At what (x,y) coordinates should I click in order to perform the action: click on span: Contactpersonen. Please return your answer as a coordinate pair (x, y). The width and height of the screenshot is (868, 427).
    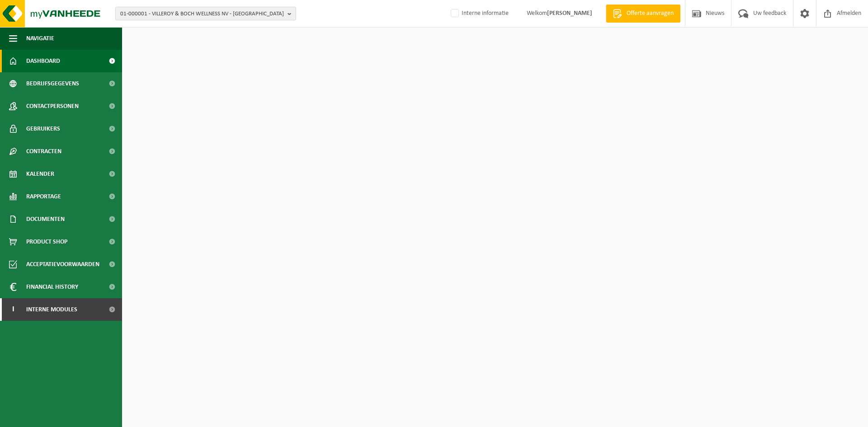
    Looking at the image, I should click on (52, 106).